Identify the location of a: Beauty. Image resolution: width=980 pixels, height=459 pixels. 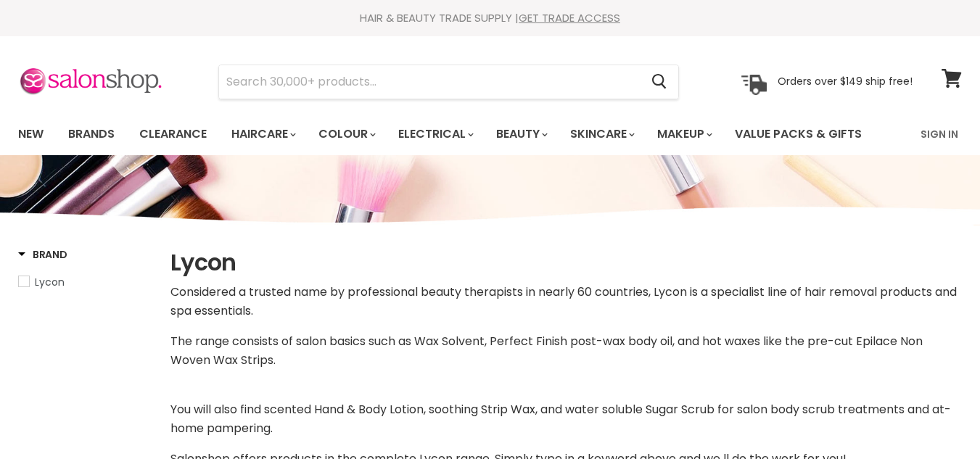
(521, 134).